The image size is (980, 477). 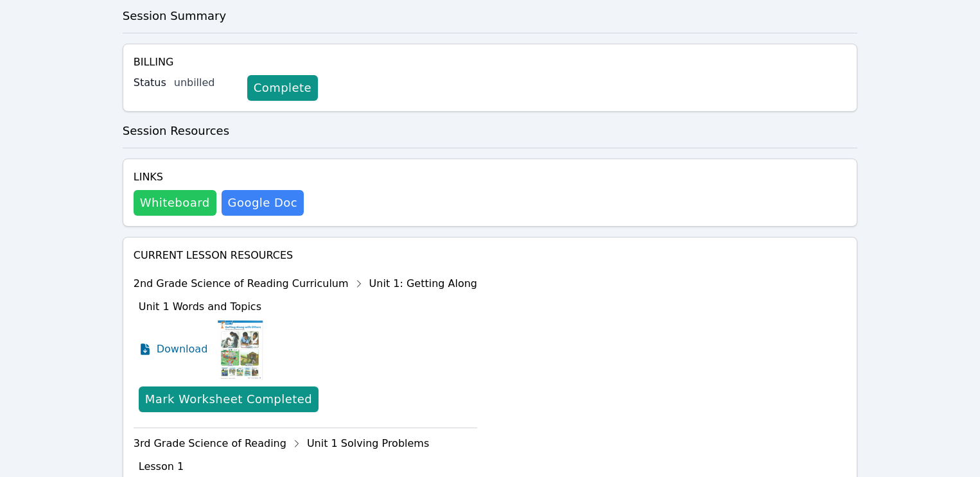 I want to click on h3: Session Resources, so click(x=490, y=131).